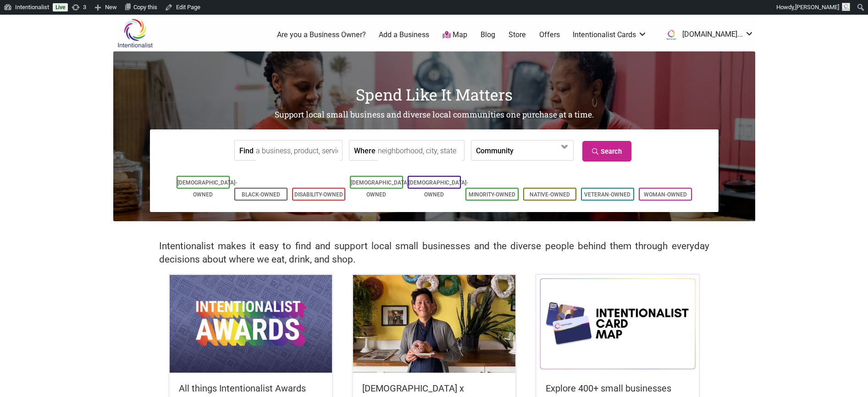 Image resolution: width=868 pixels, height=397 pixels. I want to click on h1: Spend Like It Matters, so click(434, 95).